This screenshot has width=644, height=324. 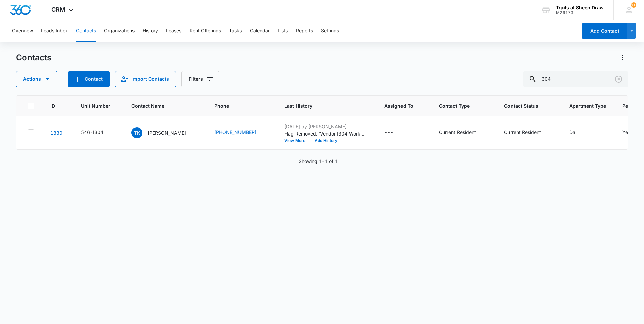 I want to click on span: Phone, so click(x=237, y=106).